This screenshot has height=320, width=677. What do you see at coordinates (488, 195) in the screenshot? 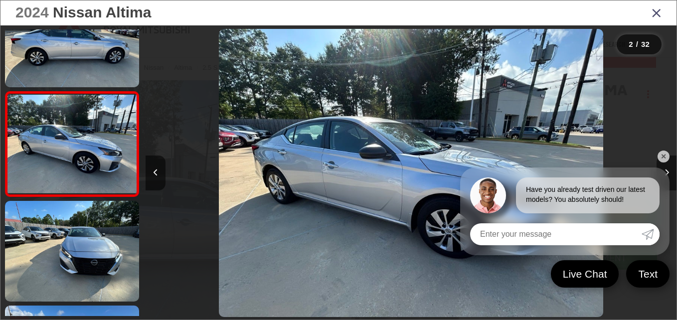
I see `img: Agent profile photo` at bounding box center [488, 195].